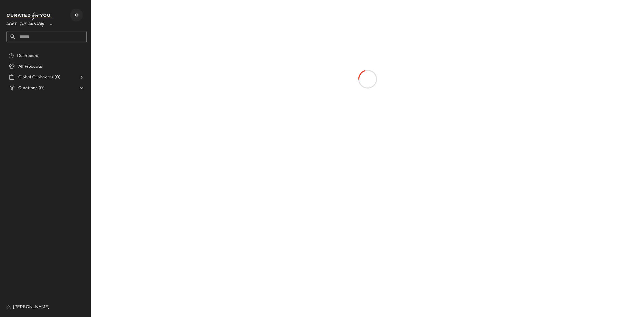 Image resolution: width=644 pixels, height=317 pixels. I want to click on img: cfy_white_logo.C9jOOHJF.svg, so click(29, 16).